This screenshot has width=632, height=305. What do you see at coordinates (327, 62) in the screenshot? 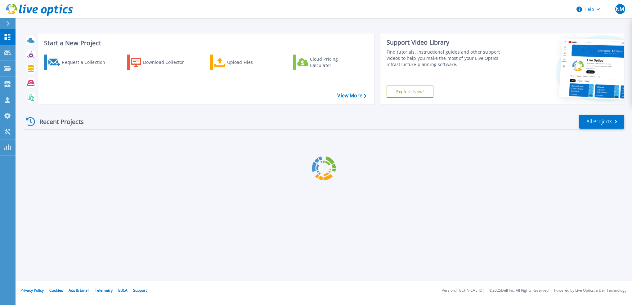
I see `a: Cloud Pricing Calculator` at bounding box center [327, 62].